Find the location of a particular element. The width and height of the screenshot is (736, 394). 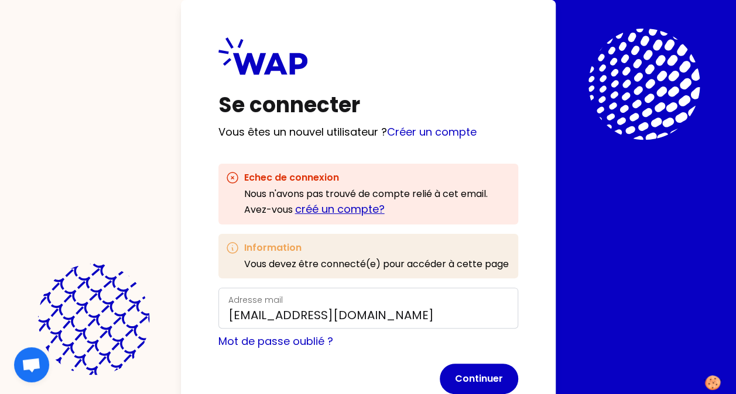

div: Nous n'avons pas trouvé de compte relié à cet email . Avez-vous is located at coordinates (378, 203).